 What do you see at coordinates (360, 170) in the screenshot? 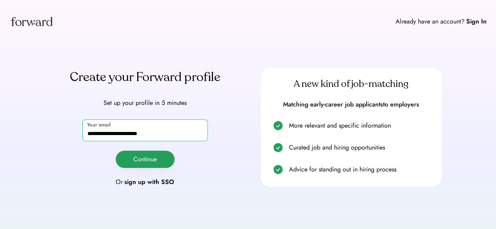
I see `div: Advice for standing out in hiring process` at bounding box center [360, 170].